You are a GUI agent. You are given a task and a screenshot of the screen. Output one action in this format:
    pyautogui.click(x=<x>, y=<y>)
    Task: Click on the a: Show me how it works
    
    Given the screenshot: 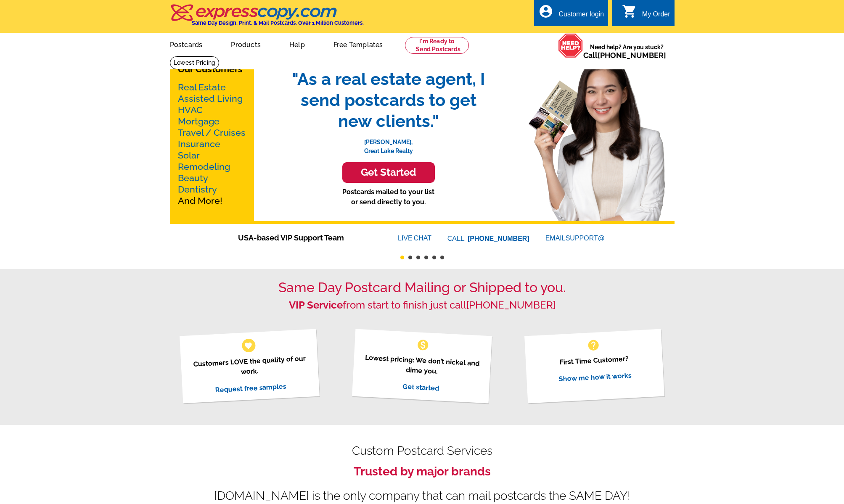 What is the action you would take?
    pyautogui.click(x=595, y=377)
    